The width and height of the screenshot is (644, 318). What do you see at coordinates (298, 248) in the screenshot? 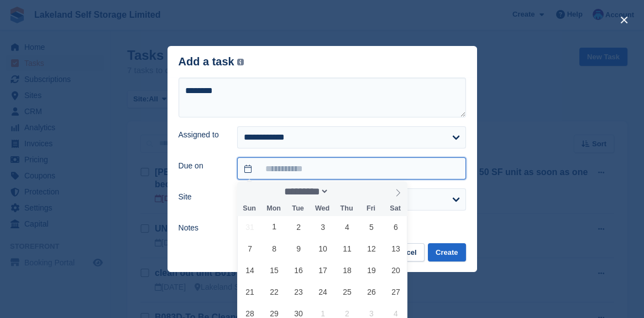
I see `span: September 9, 2025` at bounding box center [298, 248].